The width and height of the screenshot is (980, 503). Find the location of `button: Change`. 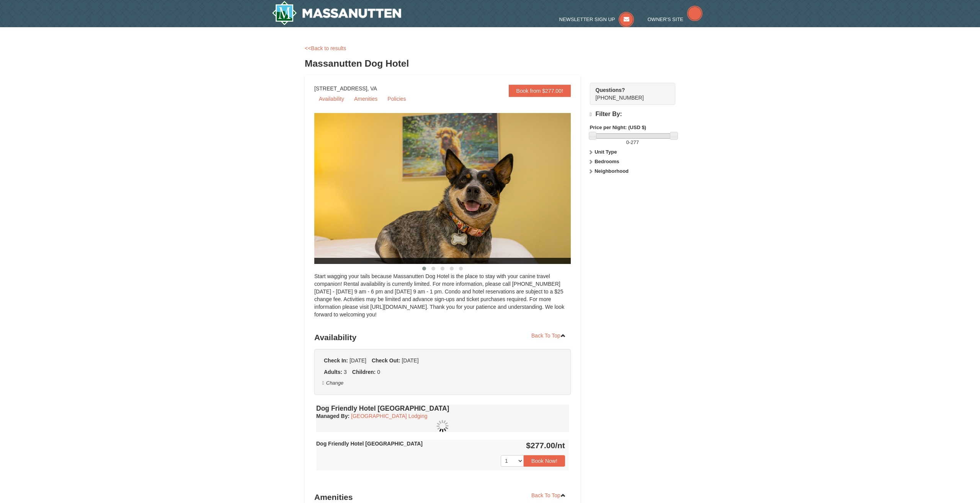

button: Change is located at coordinates (333, 383).